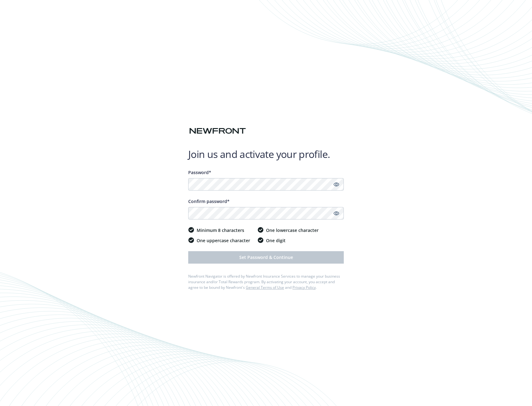  I want to click on a: Privacy Policy, so click(304, 287).